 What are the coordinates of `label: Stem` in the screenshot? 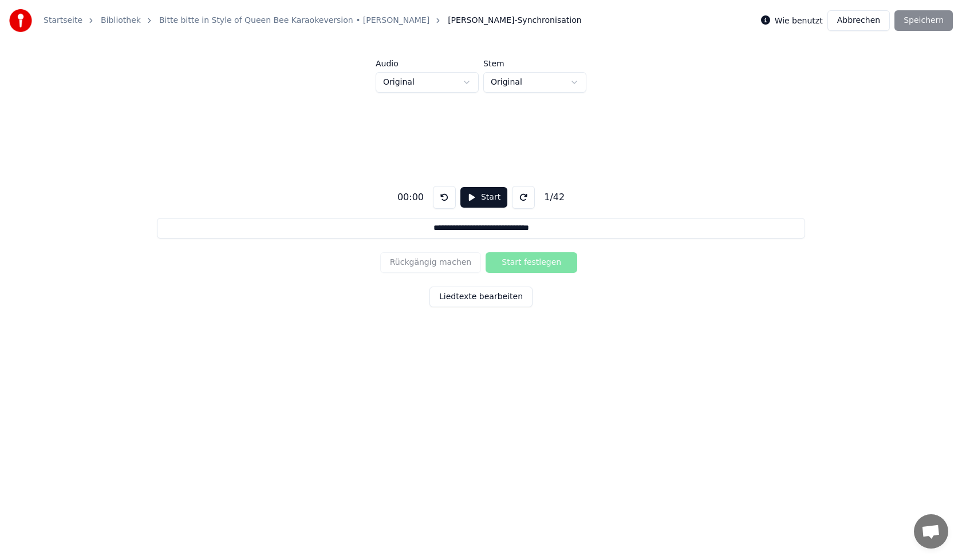 It's located at (535, 64).